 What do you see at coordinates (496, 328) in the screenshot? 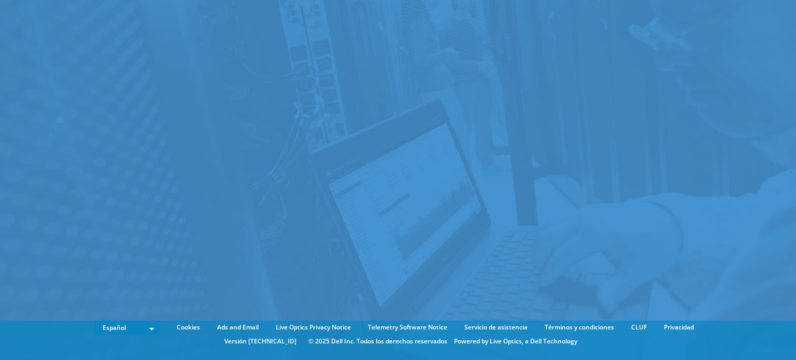
I see `a: Servicio de asistencia` at bounding box center [496, 328].